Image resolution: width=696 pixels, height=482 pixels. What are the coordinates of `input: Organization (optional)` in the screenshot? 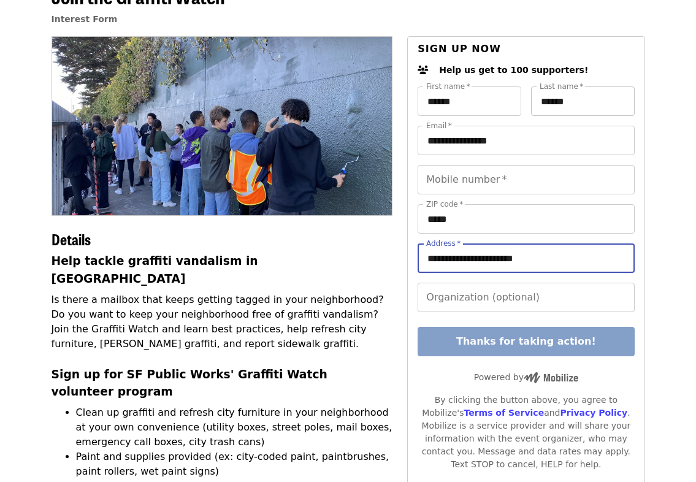 It's located at (526, 297).